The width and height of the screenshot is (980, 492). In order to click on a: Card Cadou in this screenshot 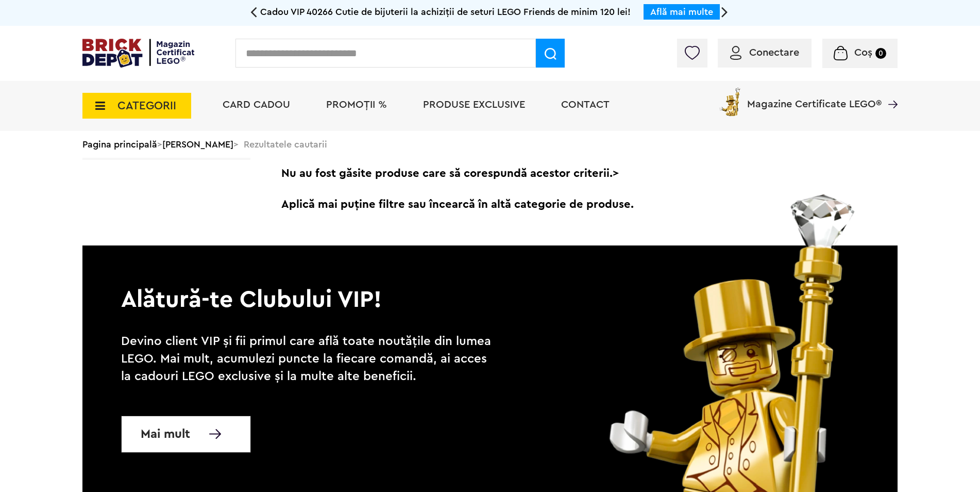, I will do `click(257, 105)`.